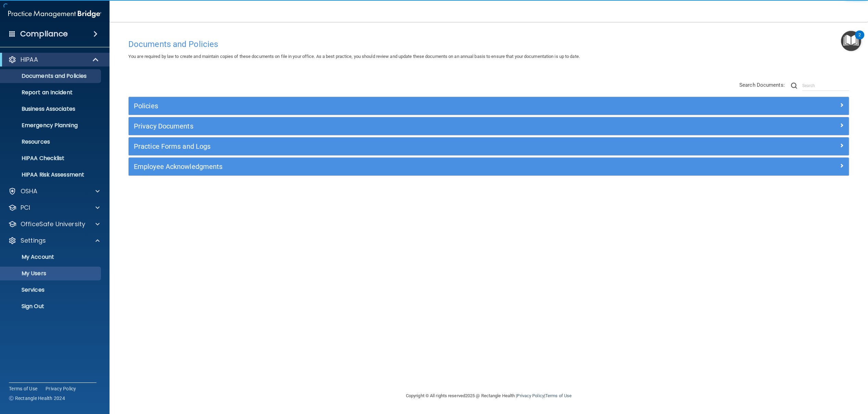  Describe the element at coordinates (53, 240) in the screenshot. I see `a: Settings` at that location.